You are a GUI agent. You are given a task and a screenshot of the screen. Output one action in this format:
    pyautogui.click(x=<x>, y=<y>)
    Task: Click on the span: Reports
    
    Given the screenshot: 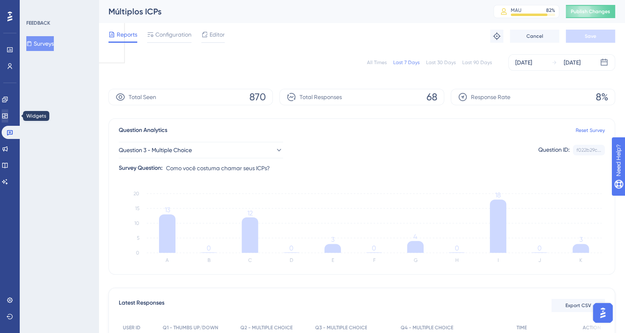 What is the action you would take?
    pyautogui.click(x=127, y=34)
    